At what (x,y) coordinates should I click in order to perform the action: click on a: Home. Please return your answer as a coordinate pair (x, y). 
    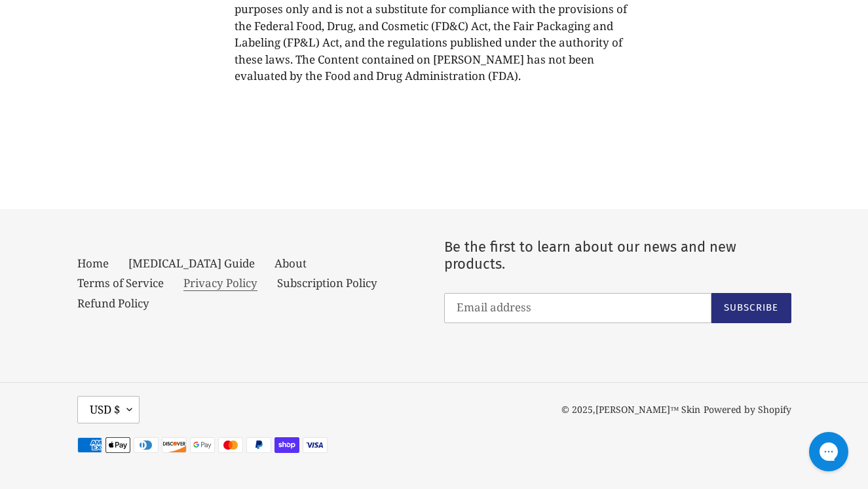
    Looking at the image, I should click on (93, 263).